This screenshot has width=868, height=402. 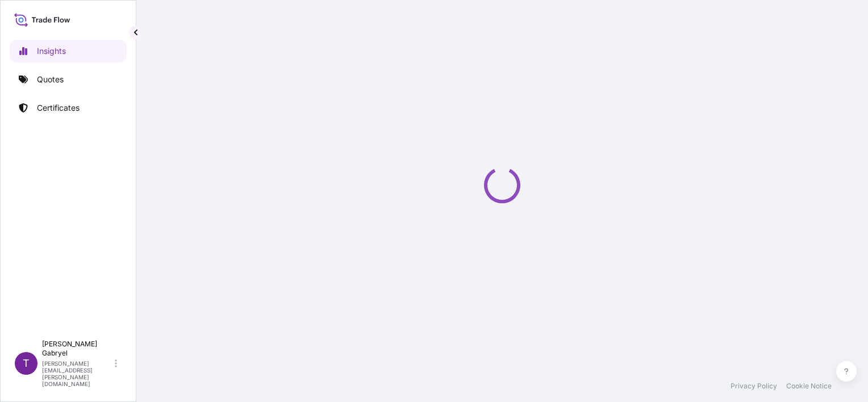 I want to click on p: Quotes, so click(x=50, y=79).